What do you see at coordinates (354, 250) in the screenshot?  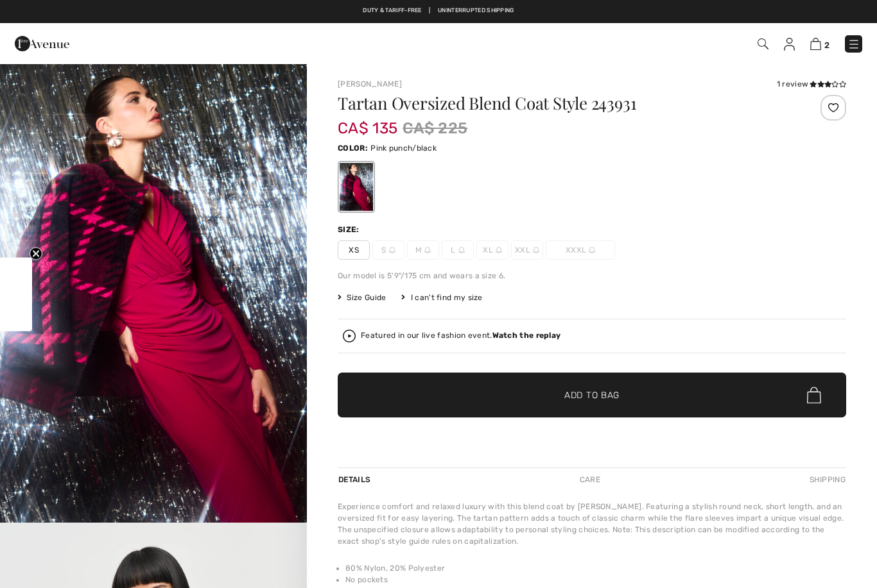 I see `span: XS` at bounding box center [354, 250].